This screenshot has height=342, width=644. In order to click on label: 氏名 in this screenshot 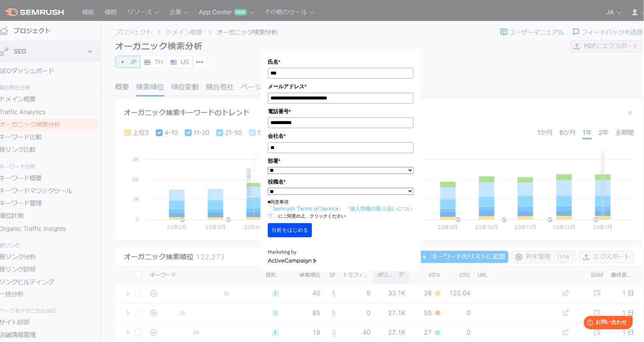, I will do `click(340, 61)`.